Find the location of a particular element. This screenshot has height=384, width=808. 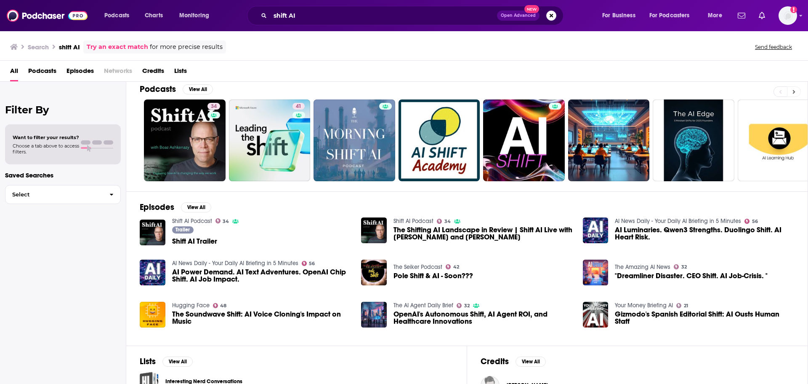

img: Pole Shift & AI - Soon??? is located at coordinates (374, 272).